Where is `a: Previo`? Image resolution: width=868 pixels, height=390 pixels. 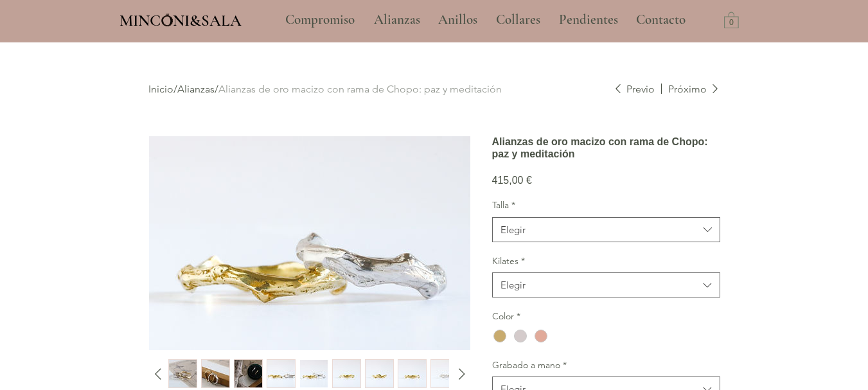
a: Previo is located at coordinates (633, 90).